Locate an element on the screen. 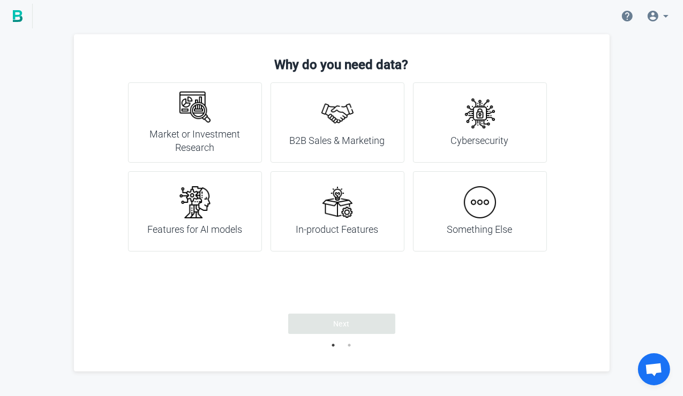 This screenshot has width=683, height=396. button: Next is located at coordinates (342, 324).